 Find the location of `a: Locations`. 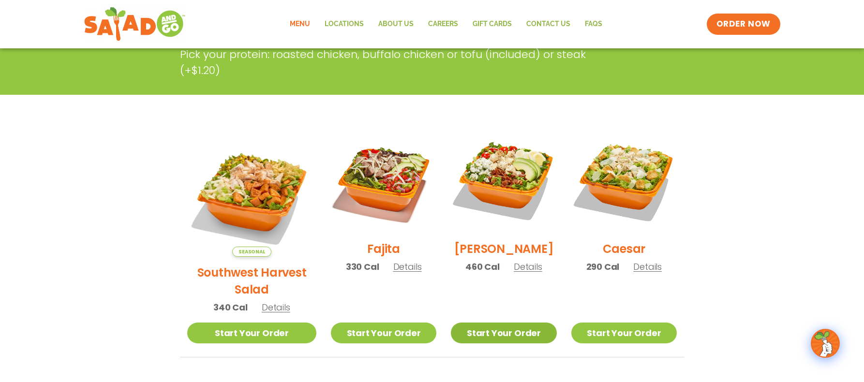

a: Locations is located at coordinates (344, 24).